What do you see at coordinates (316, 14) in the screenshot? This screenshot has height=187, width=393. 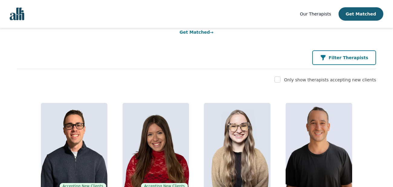 I see `a: Our Therapists` at bounding box center [316, 14].